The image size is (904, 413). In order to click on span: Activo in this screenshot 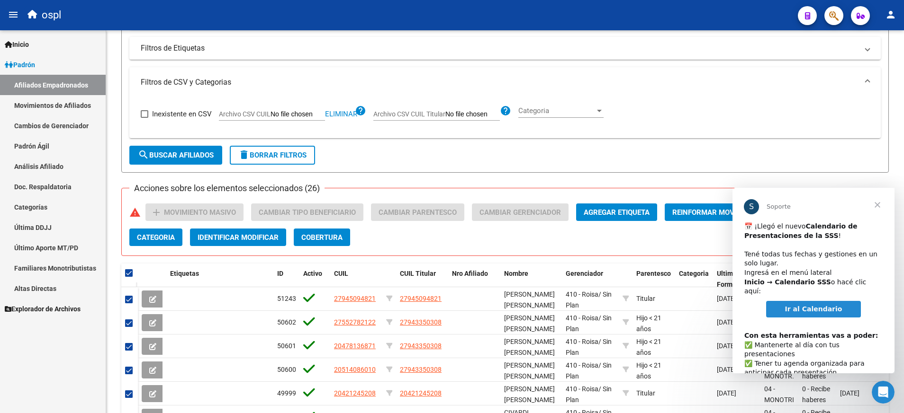, I will do `click(313, 274)`.